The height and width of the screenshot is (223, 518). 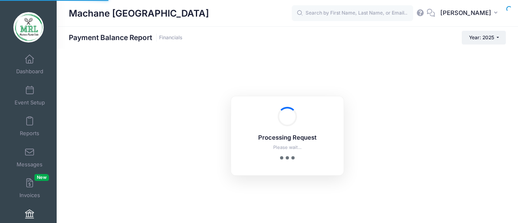 What do you see at coordinates (30, 64) in the screenshot?
I see `a: Dashboard` at bounding box center [30, 64].